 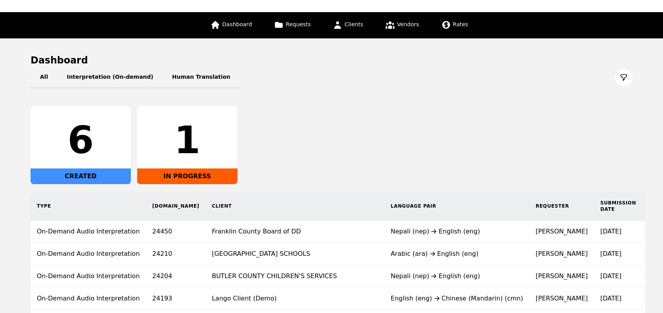 I want to click on button: Human Translation, so click(x=201, y=78).